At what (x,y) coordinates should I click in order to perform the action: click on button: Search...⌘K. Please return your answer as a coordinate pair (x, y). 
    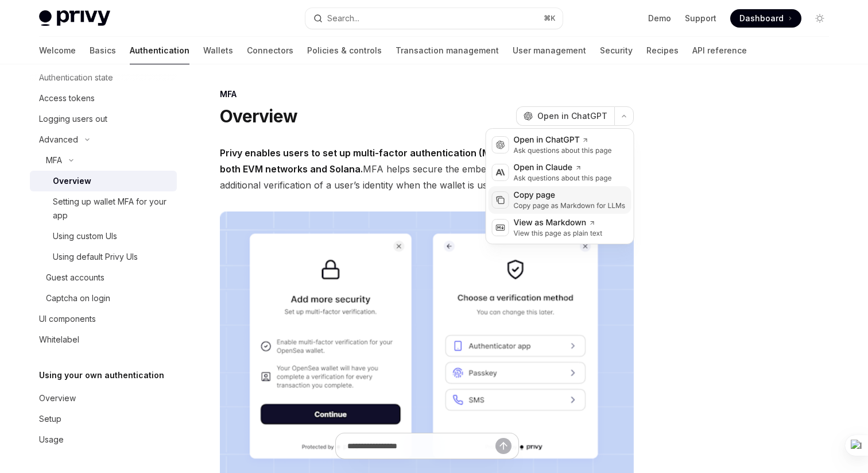
    Looking at the image, I should click on (434, 19).